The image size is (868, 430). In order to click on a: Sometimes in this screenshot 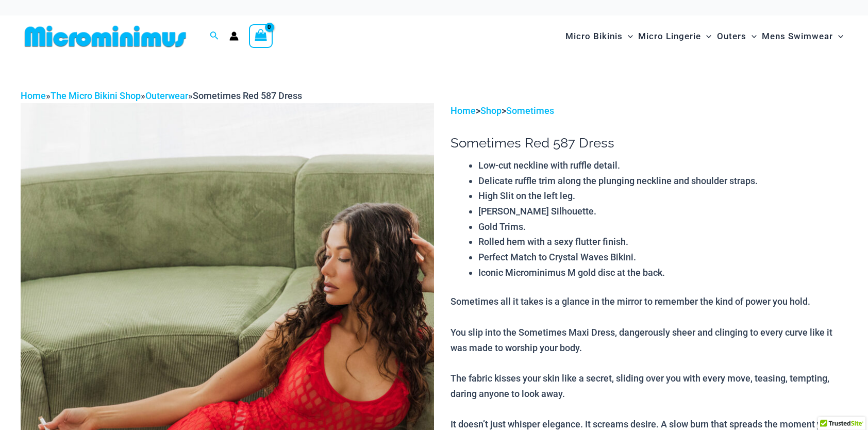, I will do `click(530, 110)`.